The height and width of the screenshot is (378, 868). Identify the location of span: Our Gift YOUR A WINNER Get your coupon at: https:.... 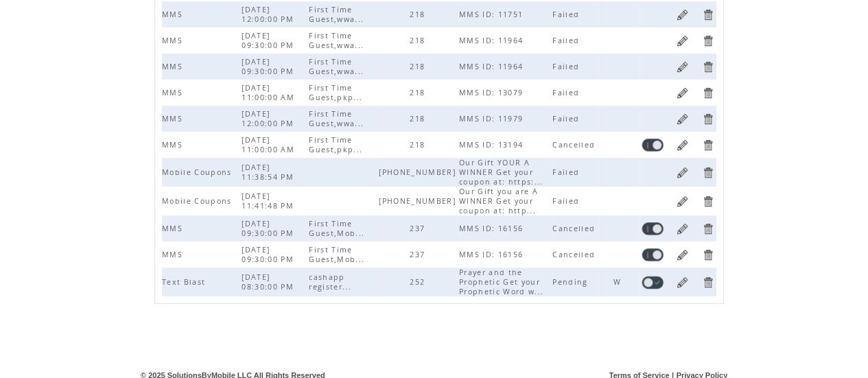
(503, 172).